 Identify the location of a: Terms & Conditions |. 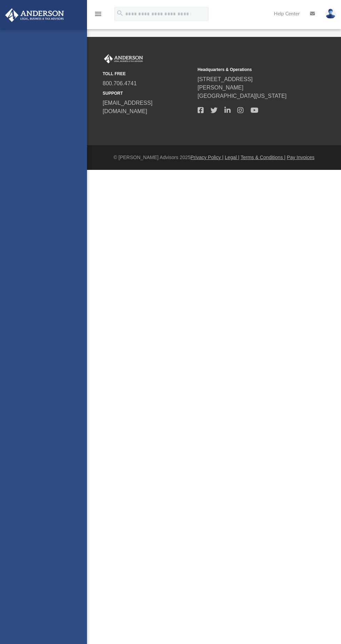
(262, 157).